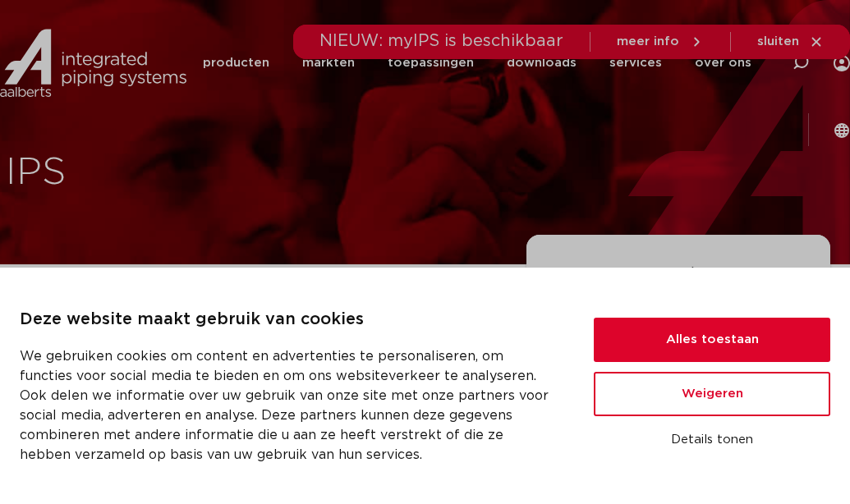 Image resolution: width=850 pixels, height=504 pixels. Describe the element at coordinates (431, 62) in the screenshot. I see `a: toepassingen` at that location.